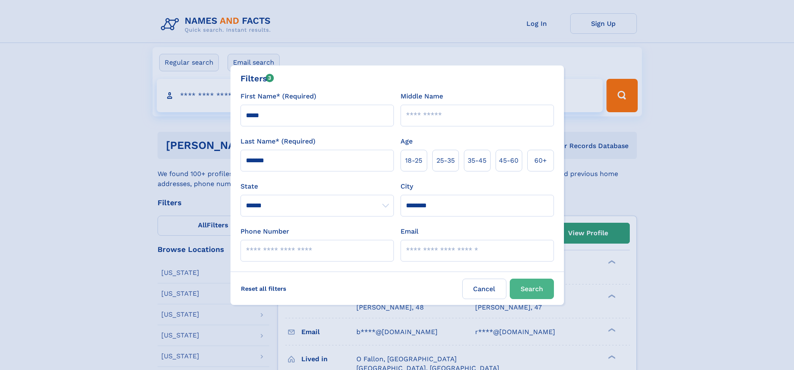  I want to click on label: City, so click(407, 186).